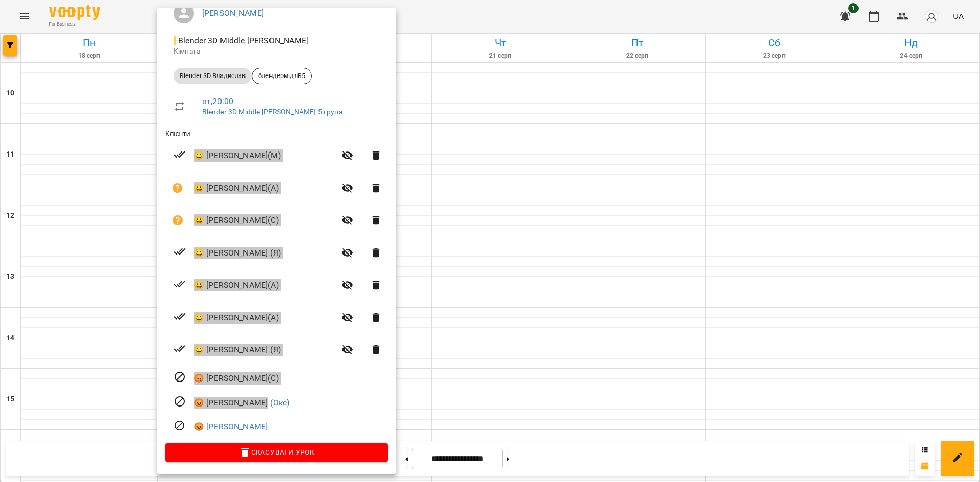 The image size is (980, 482). I want to click on button: Скасувати Урок, so click(276, 452).